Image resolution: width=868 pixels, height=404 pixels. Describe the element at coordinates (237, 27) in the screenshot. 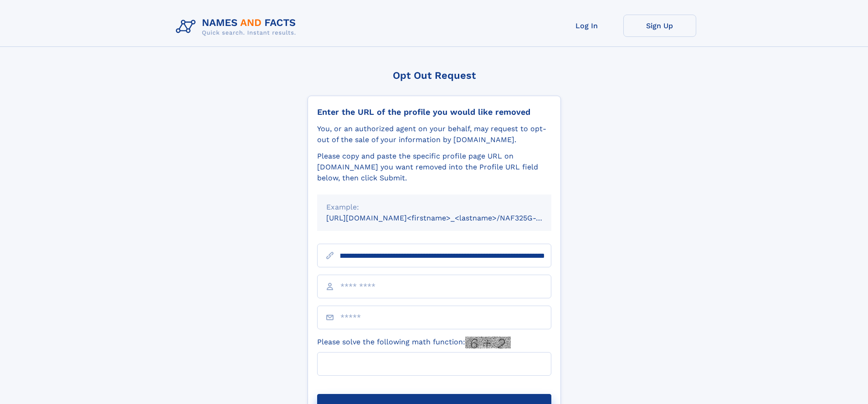

I see `img: Logo Names and Facts` at that location.